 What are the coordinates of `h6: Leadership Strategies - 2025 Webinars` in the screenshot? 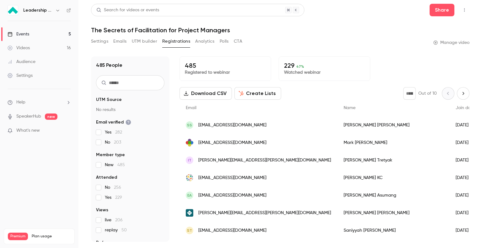 It's located at (38, 10).